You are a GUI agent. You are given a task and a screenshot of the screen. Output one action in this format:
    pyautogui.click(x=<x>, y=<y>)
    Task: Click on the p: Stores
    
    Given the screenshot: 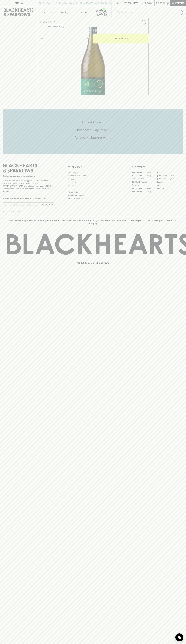 What is the action you would take?
    pyautogui.click(x=84, y=12)
    